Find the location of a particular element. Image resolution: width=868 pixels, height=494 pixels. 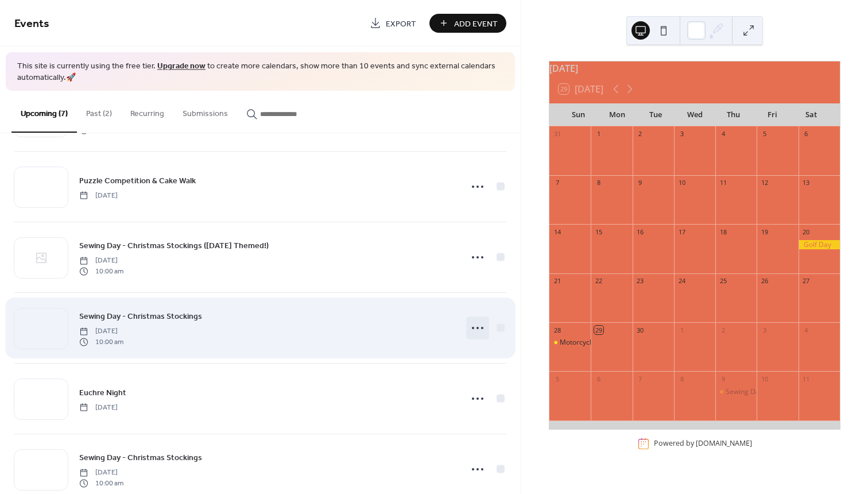

button: Add Event is located at coordinates (468, 23).